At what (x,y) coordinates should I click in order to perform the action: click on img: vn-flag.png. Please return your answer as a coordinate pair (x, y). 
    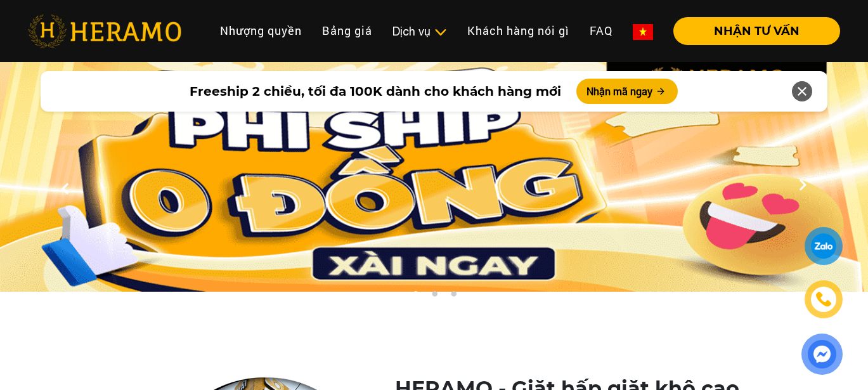
    Looking at the image, I should click on (643, 32).